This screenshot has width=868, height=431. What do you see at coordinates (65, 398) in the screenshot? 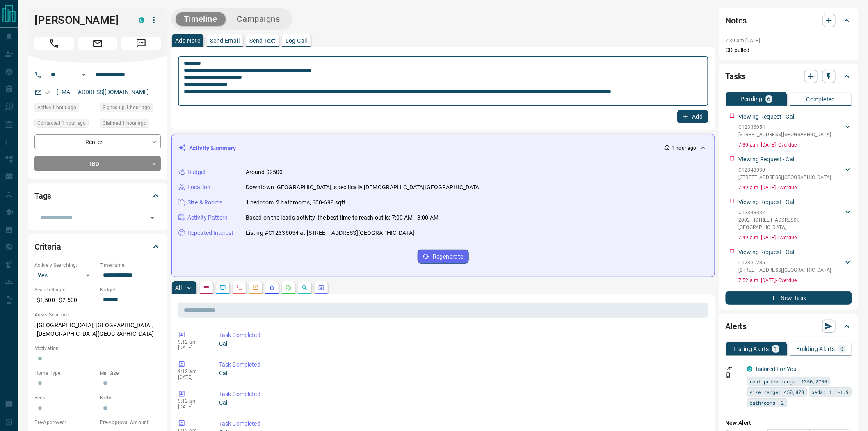
I see `p: Beds:` at bounding box center [65, 398].